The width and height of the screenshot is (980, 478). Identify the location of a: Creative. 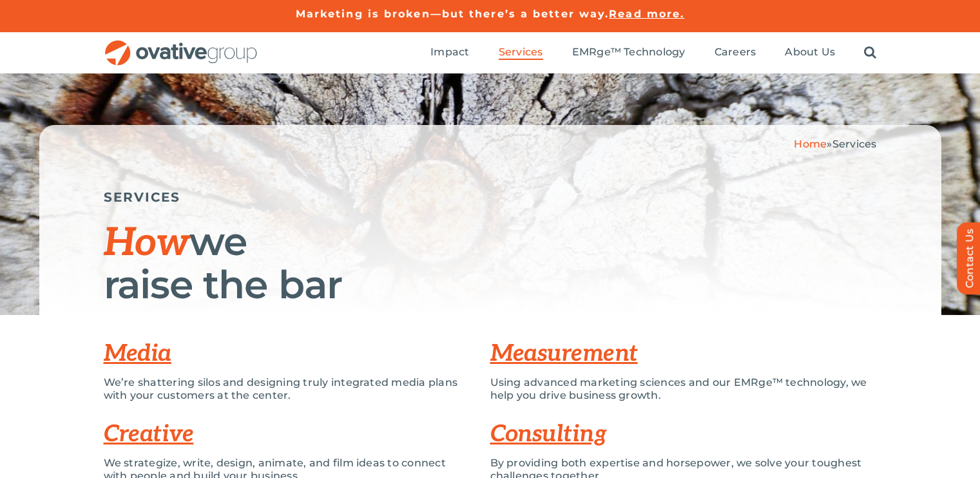
(149, 434).